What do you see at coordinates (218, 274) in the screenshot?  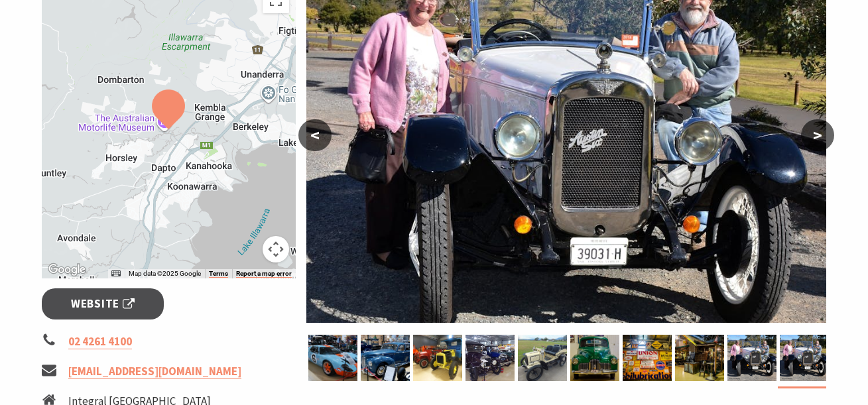 I see `a: Terms (opens in new tab)` at bounding box center [218, 274].